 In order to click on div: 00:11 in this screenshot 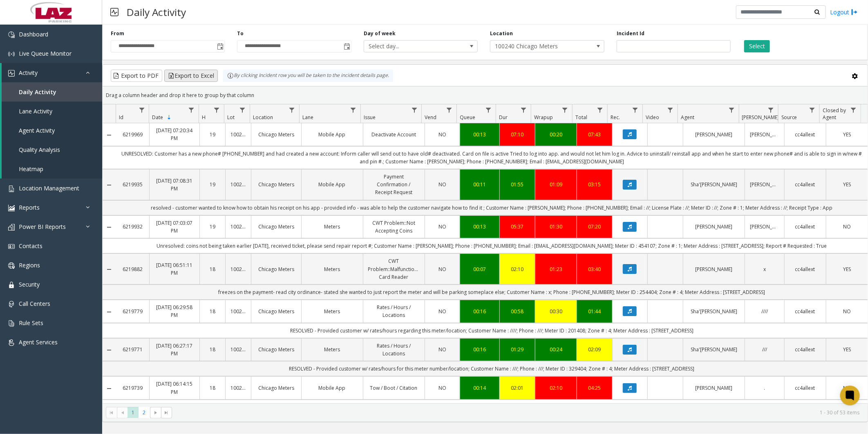, I will do `click(480, 184)`.